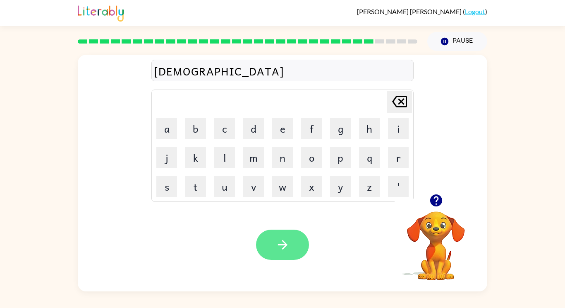 This screenshot has height=308, width=565. Describe the element at coordinates (254, 157) in the screenshot. I see `button: m` at that location.